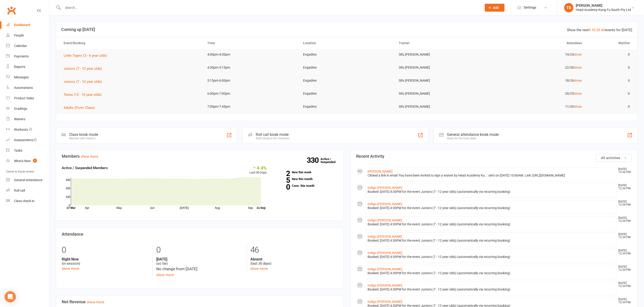 The height and width of the screenshot is (307, 644). Describe the element at coordinates (251, 94) in the screenshot. I see `td: 6:00pm-7:00pm` at that location.